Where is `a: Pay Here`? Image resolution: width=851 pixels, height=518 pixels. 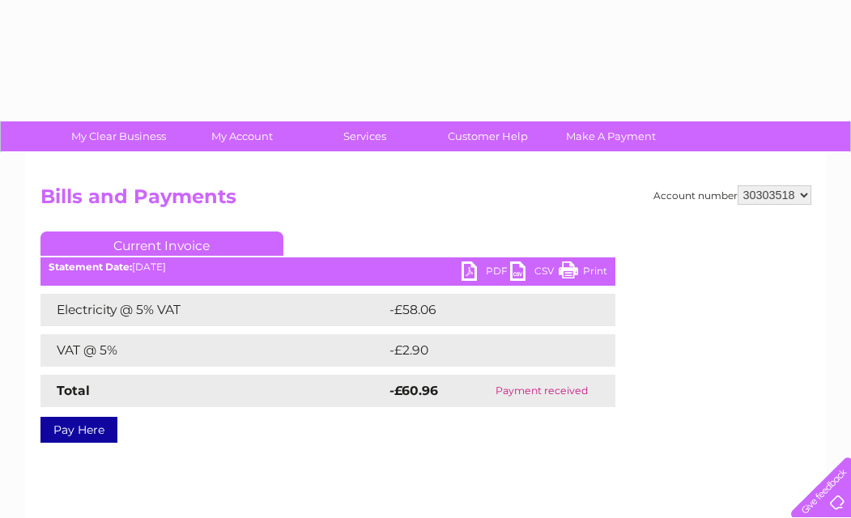 a: Pay Here is located at coordinates (79, 430).